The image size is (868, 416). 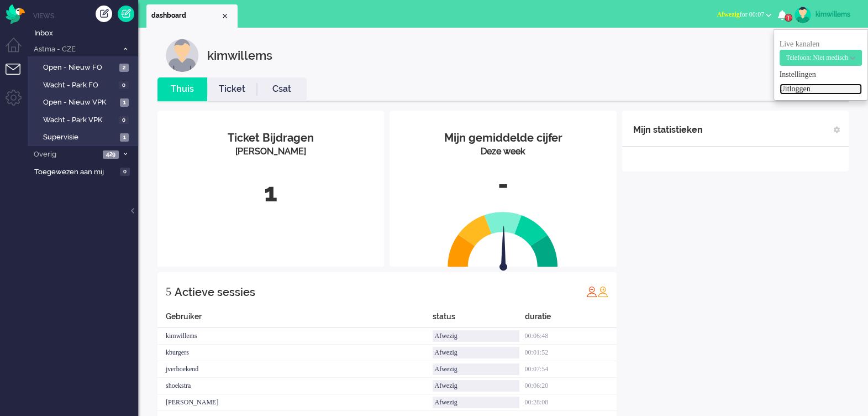 What do you see at coordinates (126, 14) in the screenshot?
I see `a: Quick Ticket` at bounding box center [126, 14].